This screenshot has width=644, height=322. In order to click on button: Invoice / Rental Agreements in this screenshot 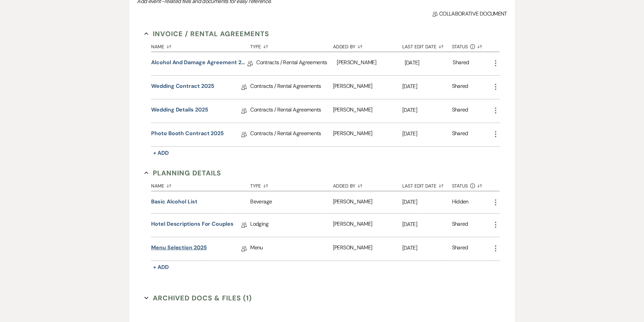, I will do `click(206, 34)`.